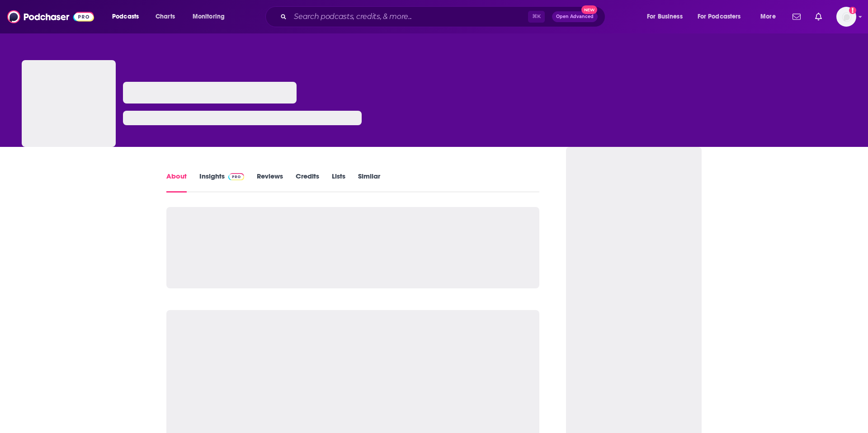  Describe the element at coordinates (589, 10) in the screenshot. I see `span: New` at that location.